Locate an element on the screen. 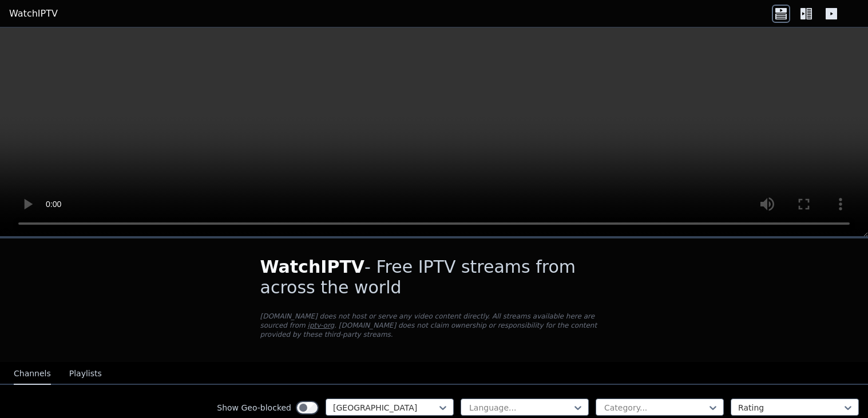 The height and width of the screenshot is (418, 868). a: iptv-org is located at coordinates (321, 326).